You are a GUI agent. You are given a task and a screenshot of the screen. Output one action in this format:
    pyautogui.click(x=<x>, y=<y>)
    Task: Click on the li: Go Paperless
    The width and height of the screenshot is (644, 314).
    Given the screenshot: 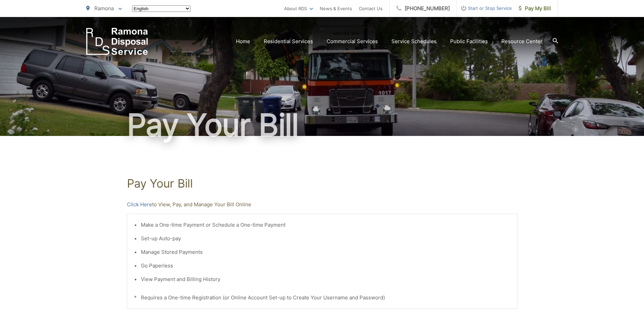 What is the action you would take?
    pyautogui.click(x=326, y=266)
    